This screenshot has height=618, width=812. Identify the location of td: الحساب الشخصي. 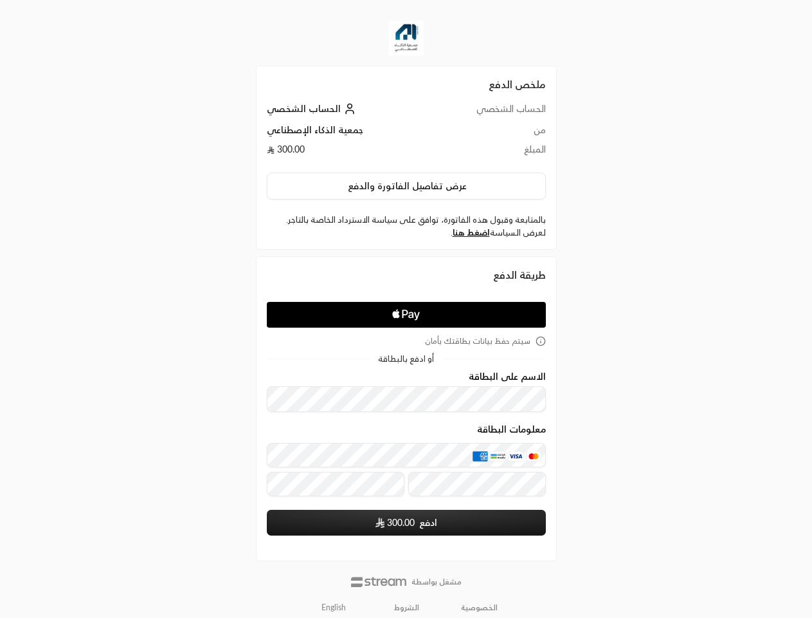
(488, 113).